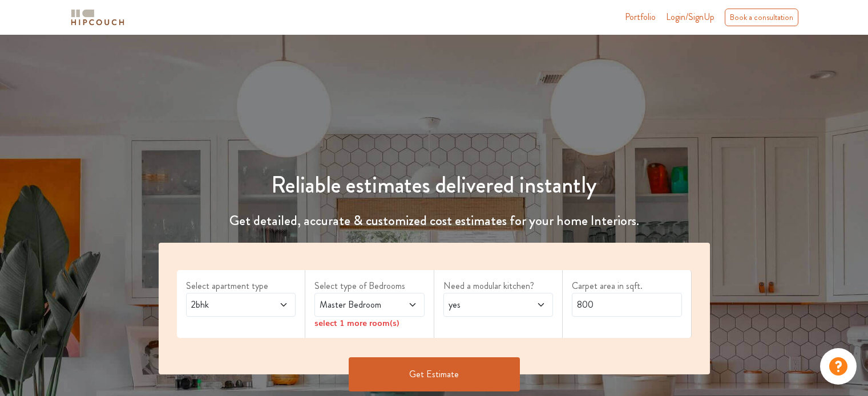 This screenshot has height=396, width=868. Describe the element at coordinates (434, 375) in the screenshot. I see `button: Get Estimate` at that location.